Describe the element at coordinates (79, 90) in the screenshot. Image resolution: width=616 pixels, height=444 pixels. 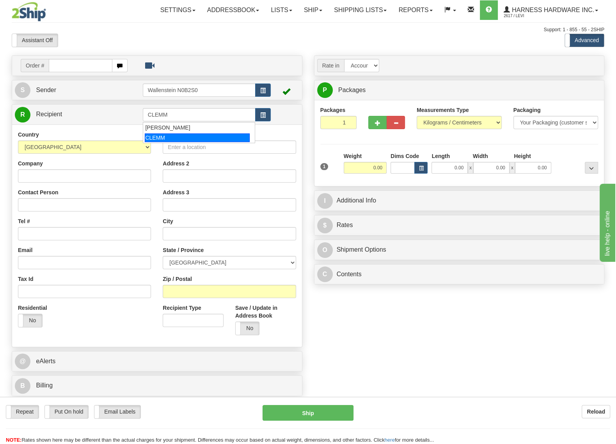
I see `a: S Sender` at that location.